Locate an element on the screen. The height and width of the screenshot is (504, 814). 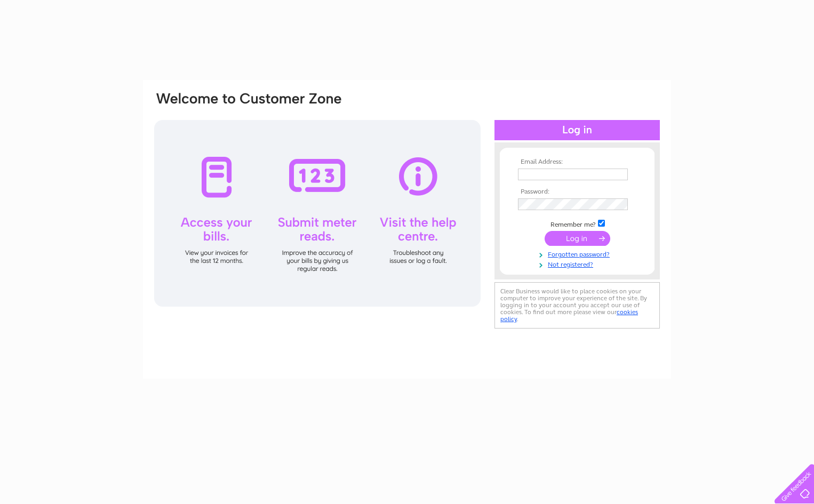
td: Remember me? is located at coordinates (578, 224).